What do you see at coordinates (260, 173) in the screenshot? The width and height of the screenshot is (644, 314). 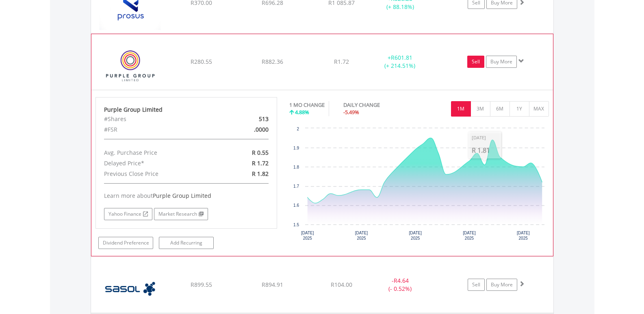 I see `span: R 1.82` at bounding box center [260, 173].